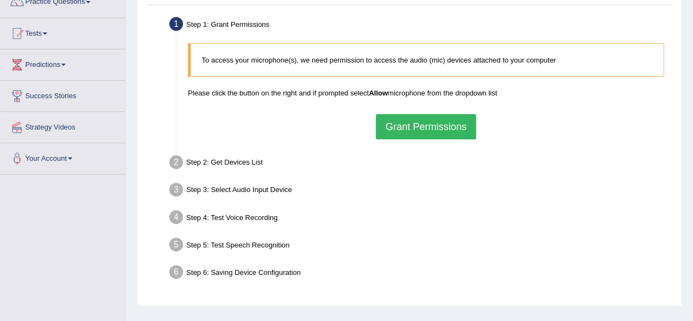 This screenshot has height=321, width=693. What do you see at coordinates (420, 191) in the screenshot?
I see `div: Step 3: Select Audio Input Device` at bounding box center [420, 191].